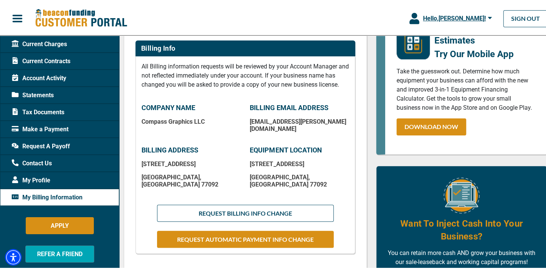 This screenshot has height=269, width=546. Describe the element at coordinates (39, 43) in the screenshot. I see `span: Current Charges` at that location.